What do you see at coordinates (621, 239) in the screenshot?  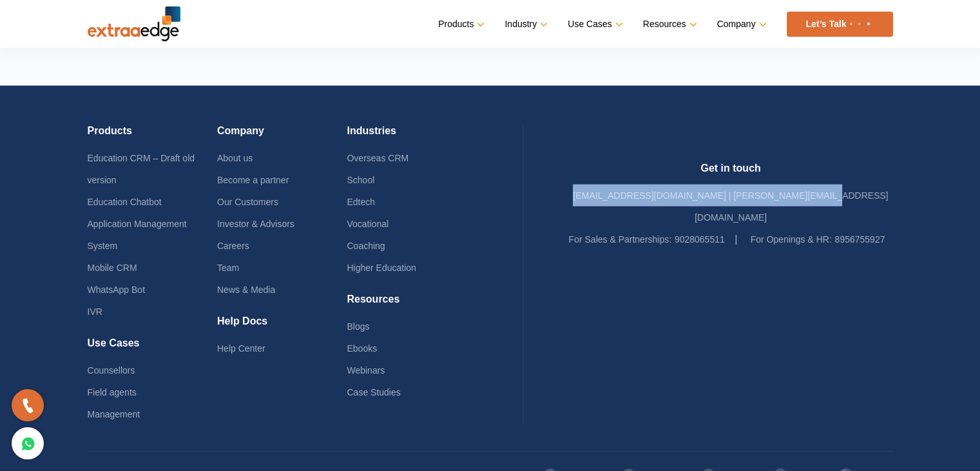 I see `label: For Sales & Partnerships:` at bounding box center [621, 239].